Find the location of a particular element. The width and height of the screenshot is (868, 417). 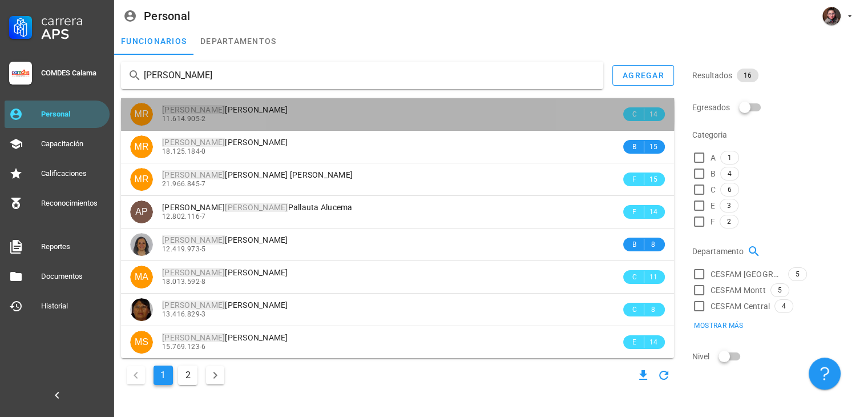

div: Departamento is located at coordinates (777, 251).